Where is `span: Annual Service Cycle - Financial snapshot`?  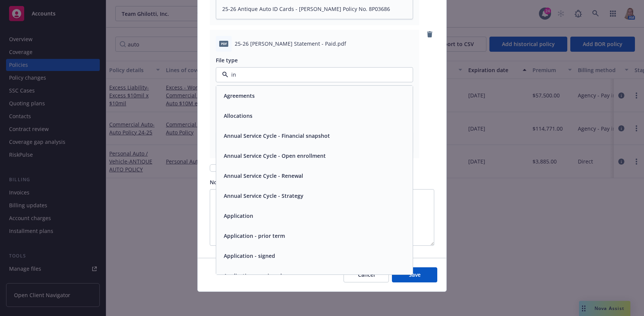
span: Annual Service Cycle - Financial snapshot is located at coordinates (277, 136).